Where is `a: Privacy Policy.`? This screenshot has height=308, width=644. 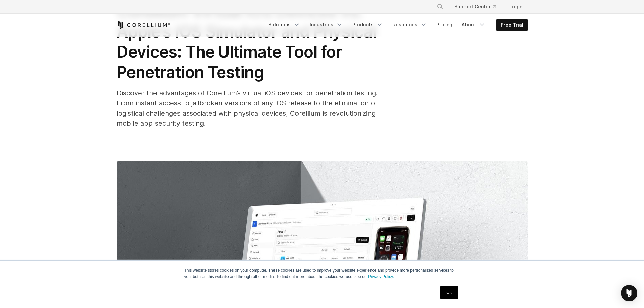 a: Privacy Policy. is located at coordinates (381, 277).